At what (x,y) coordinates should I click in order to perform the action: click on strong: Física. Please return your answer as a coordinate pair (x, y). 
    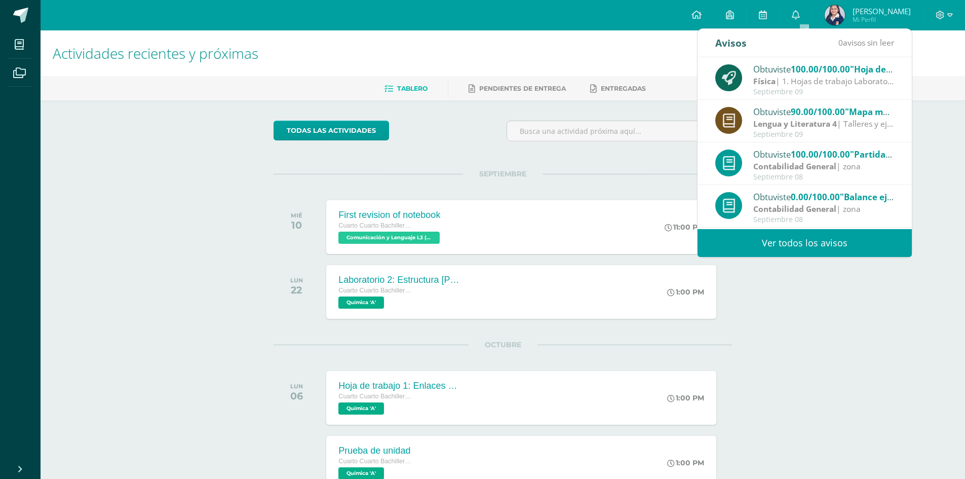
    Looking at the image, I should click on (764, 81).